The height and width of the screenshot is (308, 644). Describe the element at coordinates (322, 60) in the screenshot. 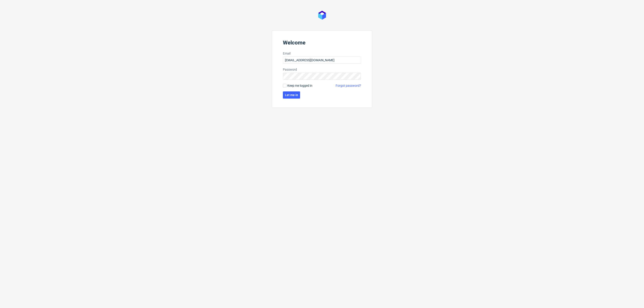

I see `input: you@youremail.com` at that location.